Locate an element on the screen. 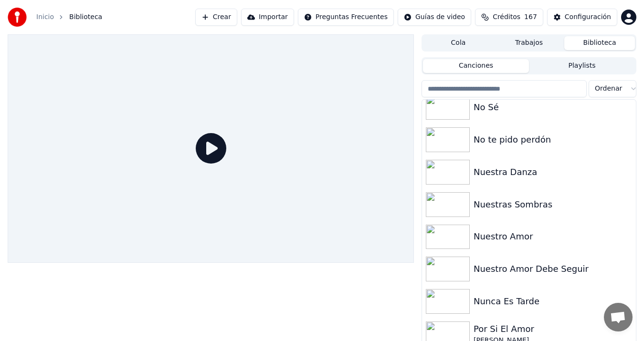 Image resolution: width=644 pixels, height=341 pixels. a: Chat abierto is located at coordinates (618, 317).